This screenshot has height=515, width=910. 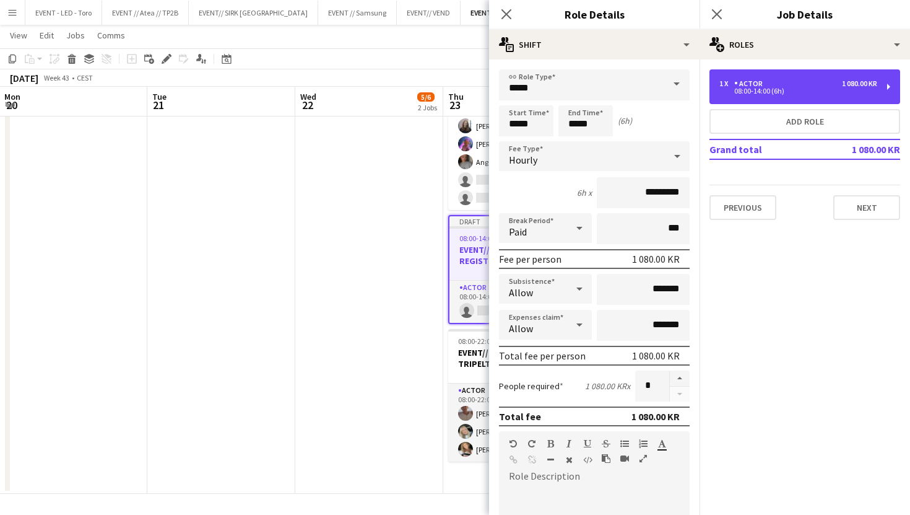 What do you see at coordinates (12, 97) in the screenshot?
I see `span: Mon` at bounding box center [12, 97].